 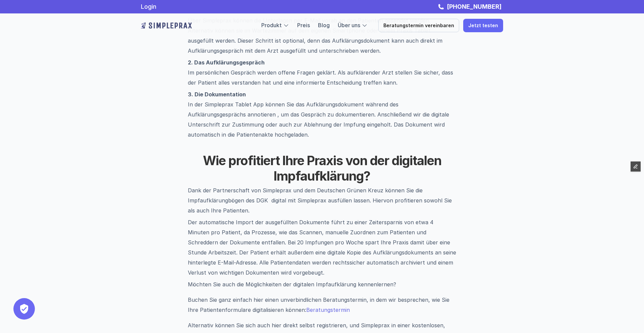 What do you see at coordinates (419, 26) in the screenshot?
I see `a: Beratungstermin vereinbaren` at bounding box center [419, 26].